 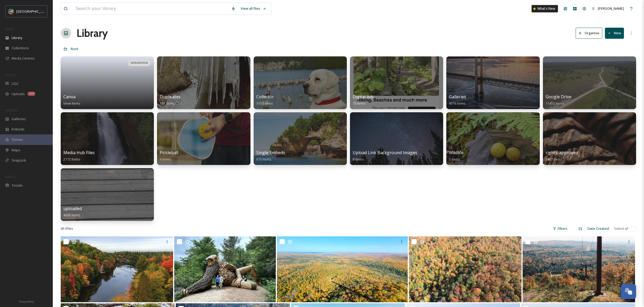 What do you see at coordinates (466, 269) in the screenshot?
I see `img: ext_1759811221.732255_Agonzalez8502@gmail.com-IMG_0419.jpeg` at bounding box center [466, 269].